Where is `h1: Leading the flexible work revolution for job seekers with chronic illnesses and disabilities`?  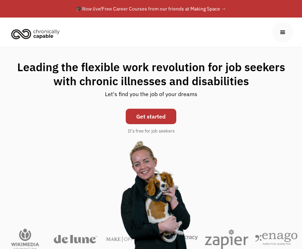 h1: Leading the flexible work revolution for job seekers with chronic illnesses and disabilities is located at coordinates (151, 74).